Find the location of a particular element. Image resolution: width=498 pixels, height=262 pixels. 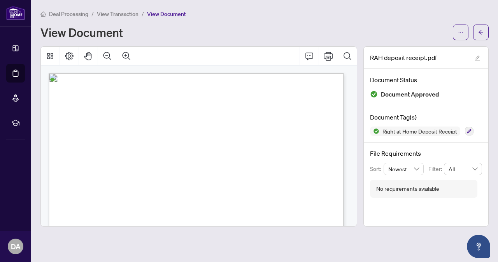

span: ellipsis is located at coordinates (460, 32).